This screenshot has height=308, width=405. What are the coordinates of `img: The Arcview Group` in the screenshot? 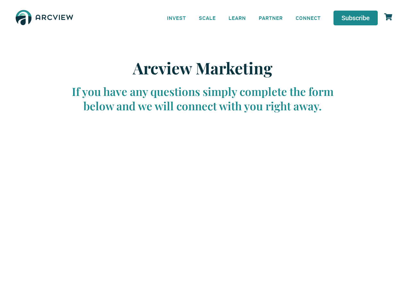 It's located at (44, 18).